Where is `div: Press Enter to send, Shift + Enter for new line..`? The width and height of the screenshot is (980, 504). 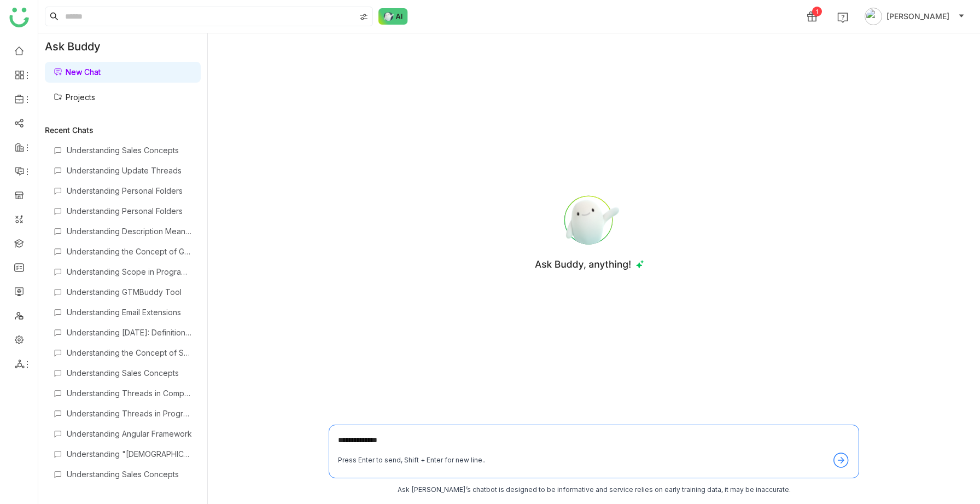 div: Press Enter to send, Shift + Enter for new line.. is located at coordinates (412, 460).